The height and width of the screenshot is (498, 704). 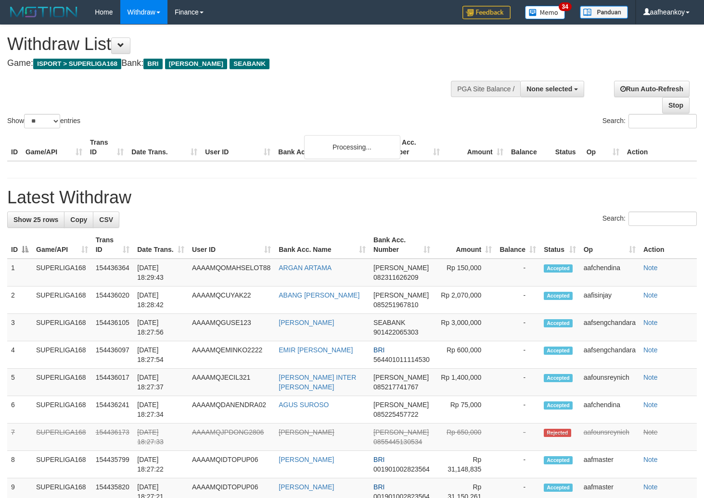 I want to click on span: Copy 082311626209 to clipboard, so click(x=395, y=277).